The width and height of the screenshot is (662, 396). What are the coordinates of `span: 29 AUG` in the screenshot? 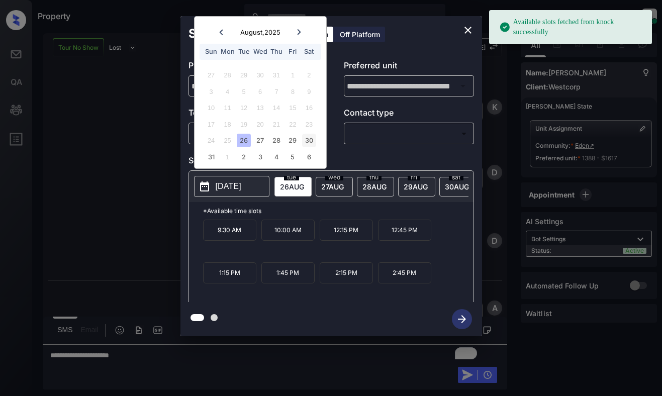 It's located at (416, 187).